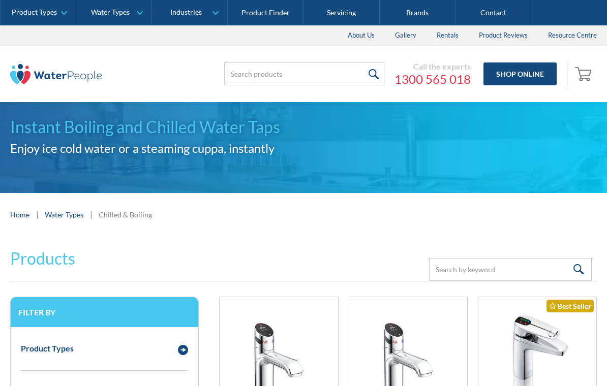  Describe the element at coordinates (447, 36) in the screenshot. I see `a: Rentals` at that location.